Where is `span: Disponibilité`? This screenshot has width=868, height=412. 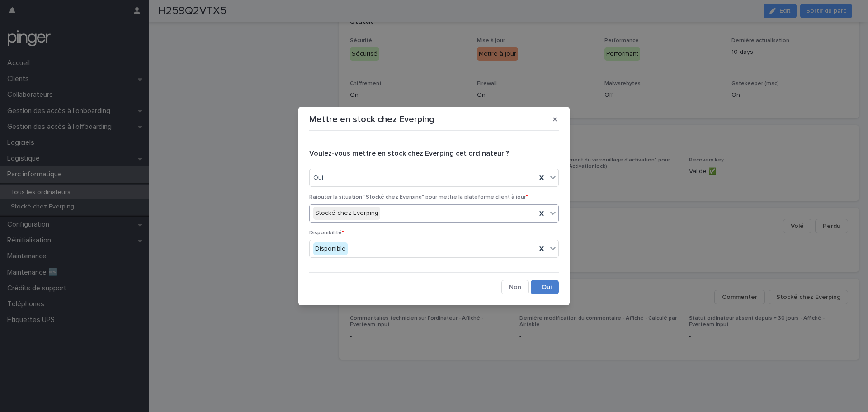 span: Disponibilité is located at coordinates (326, 233).